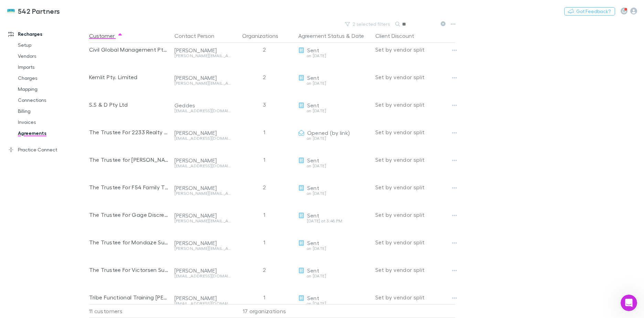 The width and height of the screenshot is (644, 318). I want to click on span: Opened (by link), so click(328, 132).